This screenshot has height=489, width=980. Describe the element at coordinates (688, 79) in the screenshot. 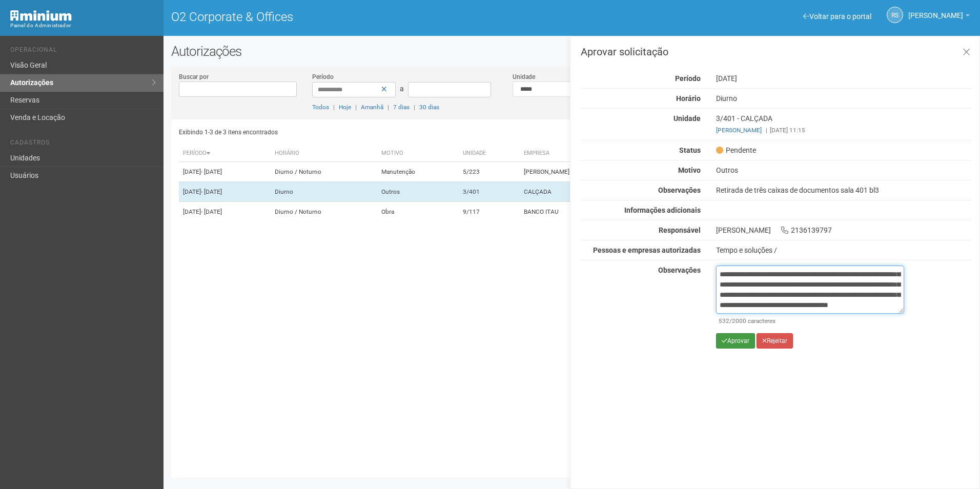

I see `strong: Período` at that location.